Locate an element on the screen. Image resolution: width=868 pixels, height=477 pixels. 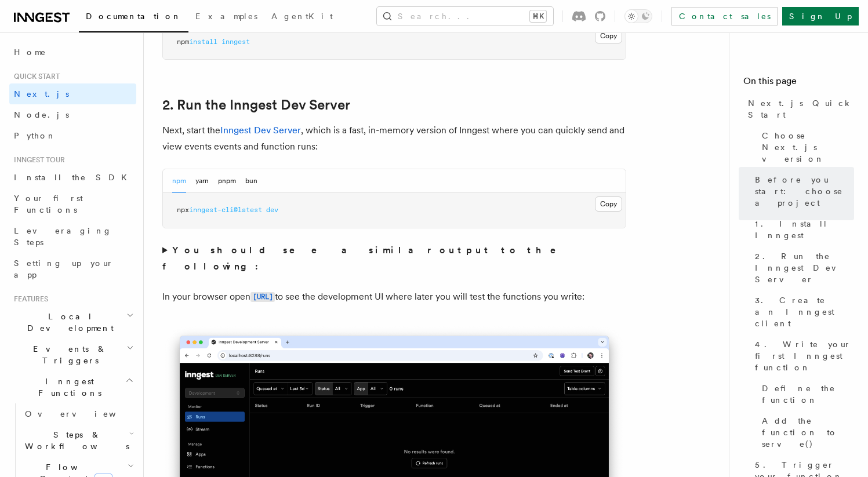
strong: You should see a similar output to the following: is located at coordinates (367, 258).